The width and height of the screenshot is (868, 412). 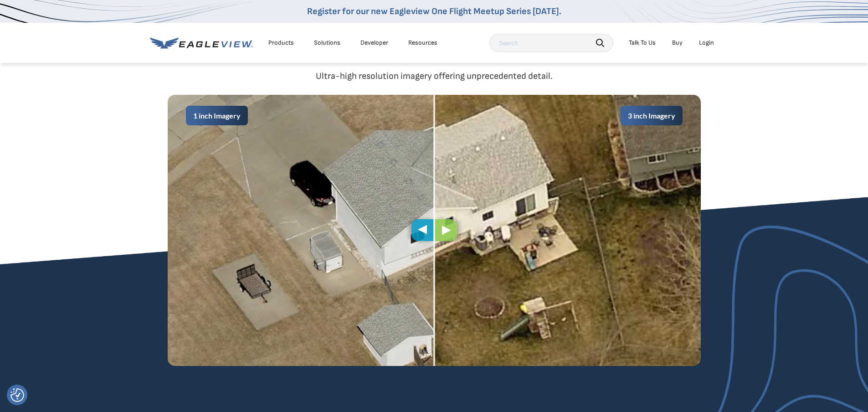 I want to click on div: Products, so click(x=281, y=43).